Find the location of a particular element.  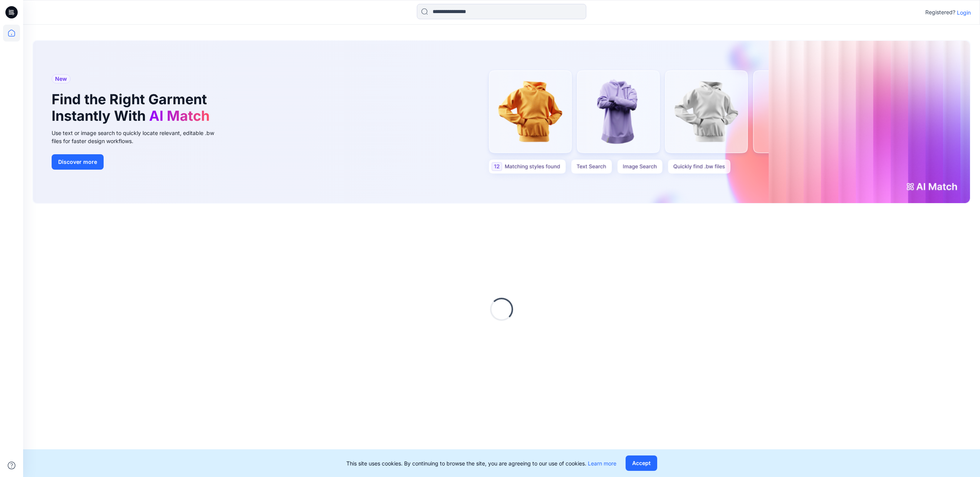

div: Use text or image search to quickly locate relevant, editable .bw files for faster design workflows. is located at coordinates (138, 137).